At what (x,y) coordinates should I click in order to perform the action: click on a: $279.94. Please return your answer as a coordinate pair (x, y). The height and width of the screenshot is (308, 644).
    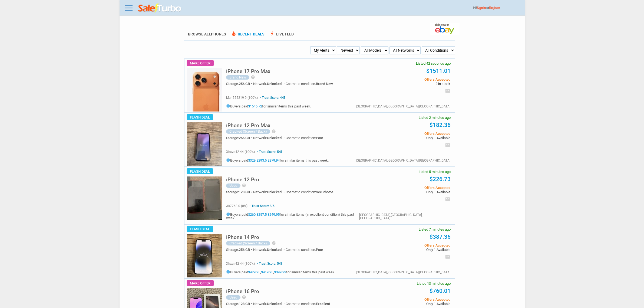
    Looking at the image, I should click on (274, 160).